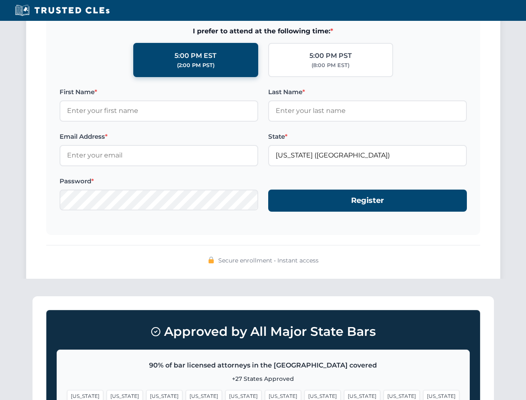 Image resolution: width=526 pixels, height=400 pixels. I want to click on span: I prefer to attend at the following time:, so click(263, 31).